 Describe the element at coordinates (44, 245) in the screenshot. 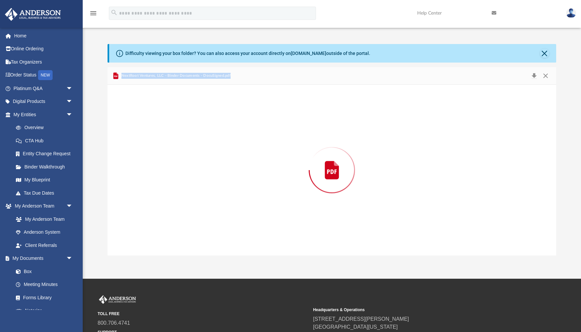

I see `a: Client Referrals` at that location.